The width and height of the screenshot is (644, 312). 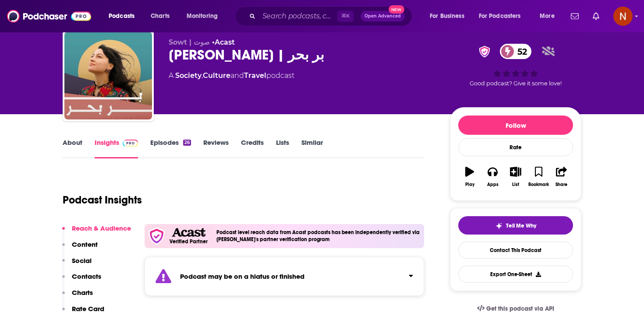 What do you see at coordinates (130, 143) in the screenshot?
I see `img: Podchaser Pro` at bounding box center [130, 143].